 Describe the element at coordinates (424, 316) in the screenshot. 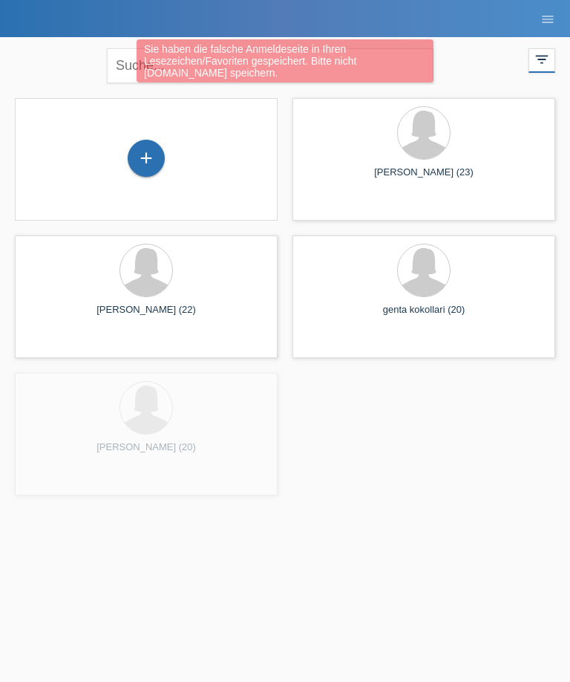

I see `div: genta kokollari (20)` at that location.